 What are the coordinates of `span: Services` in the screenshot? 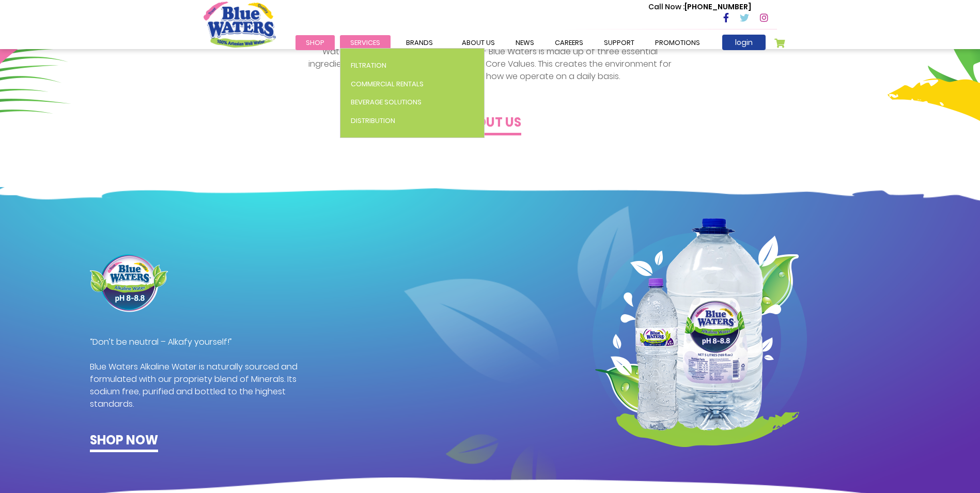 It's located at (365, 42).